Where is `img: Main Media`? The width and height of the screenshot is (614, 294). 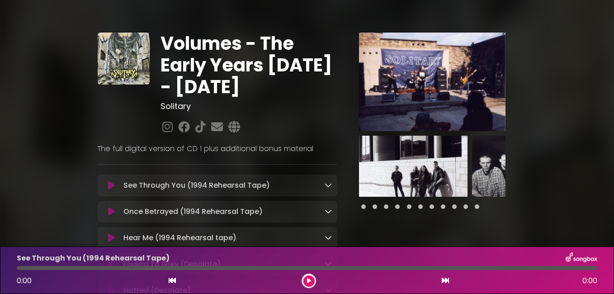 img: Main Media is located at coordinates (432, 82).